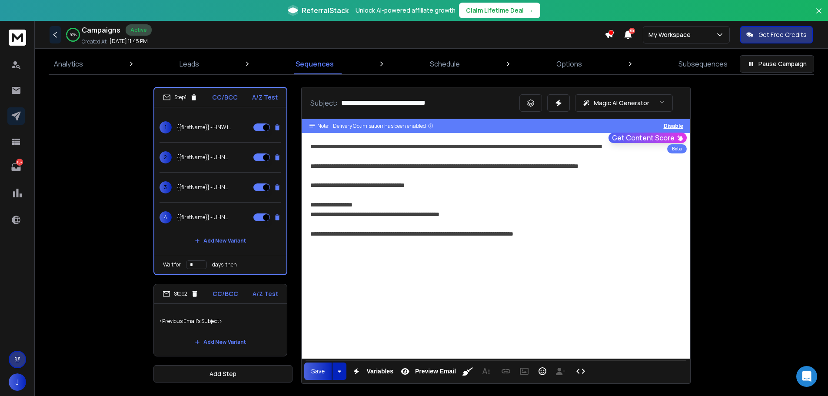  Describe the element at coordinates (189, 64) in the screenshot. I see `p: Leads` at that location.